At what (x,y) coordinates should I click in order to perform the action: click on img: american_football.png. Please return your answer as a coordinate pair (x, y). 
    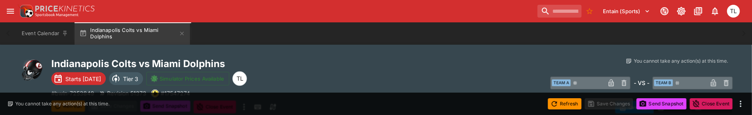
    Looking at the image, I should click on (32, 71).